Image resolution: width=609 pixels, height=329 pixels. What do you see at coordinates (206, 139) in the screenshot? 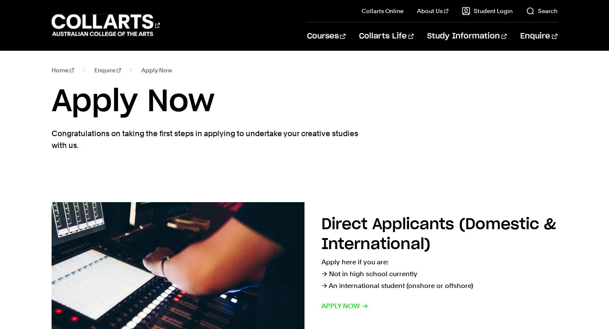
I see `p: Congratulations on taking the first steps in applying to undertake your creative studies with us.` at bounding box center [206, 139].